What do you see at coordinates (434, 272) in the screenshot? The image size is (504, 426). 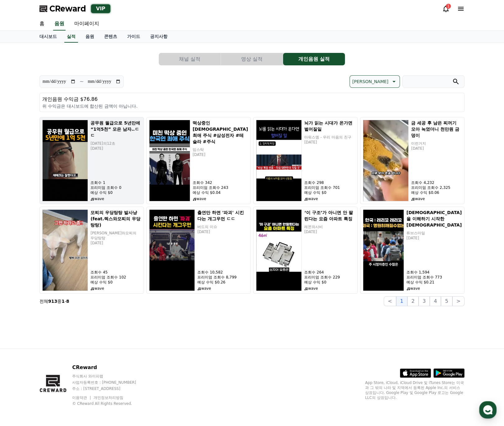 I see `p: 조회수 1,594` at bounding box center [434, 272].